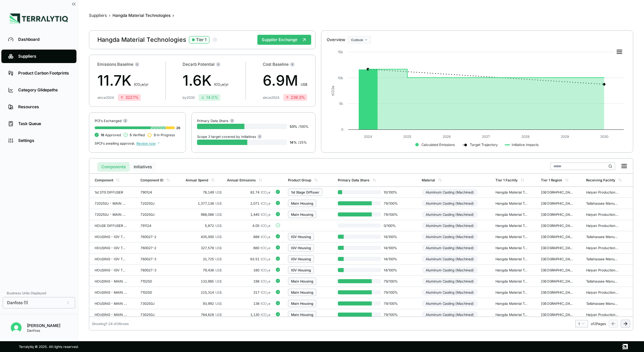 The image size is (644, 352). Describe the element at coordinates (203, 237) in the screenshot. I see `div: 435,000` at that location.